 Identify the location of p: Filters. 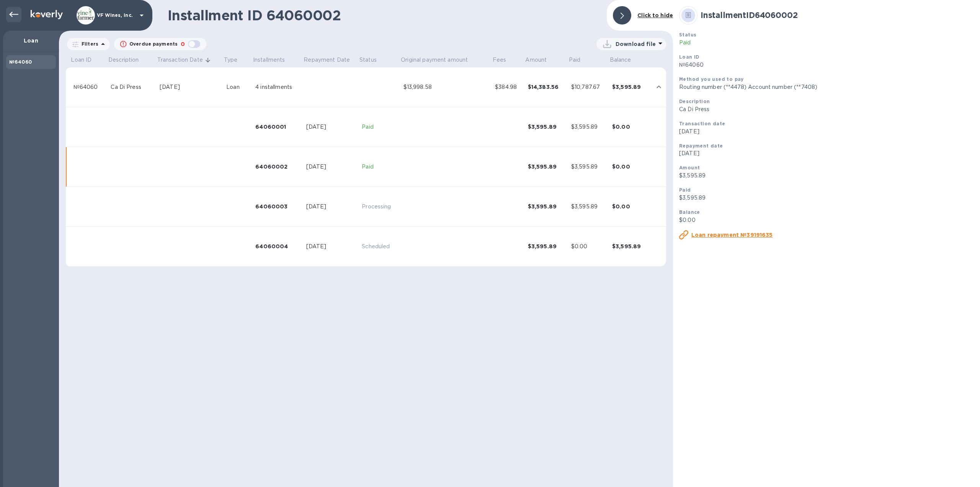
(88, 44).